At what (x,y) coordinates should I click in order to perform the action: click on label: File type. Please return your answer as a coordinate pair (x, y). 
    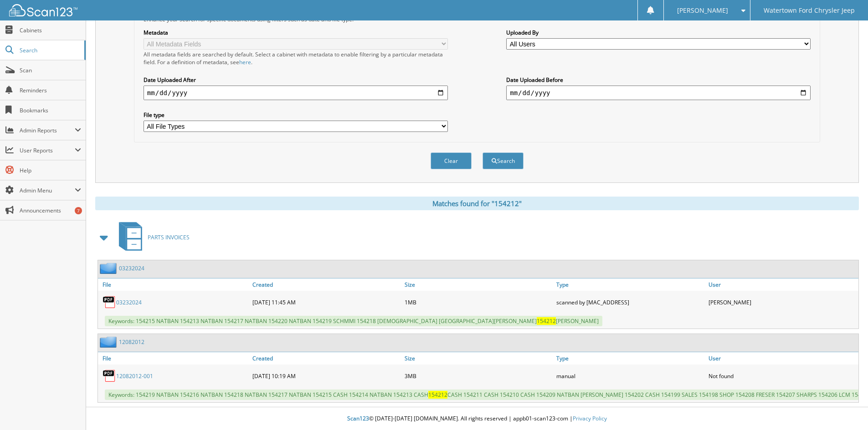
    Looking at the image, I should click on (296, 115).